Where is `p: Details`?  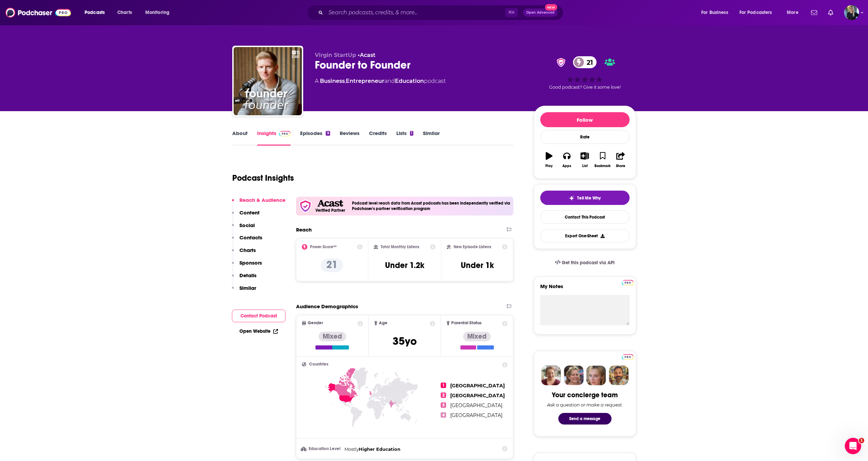 p: Details is located at coordinates (248, 275).